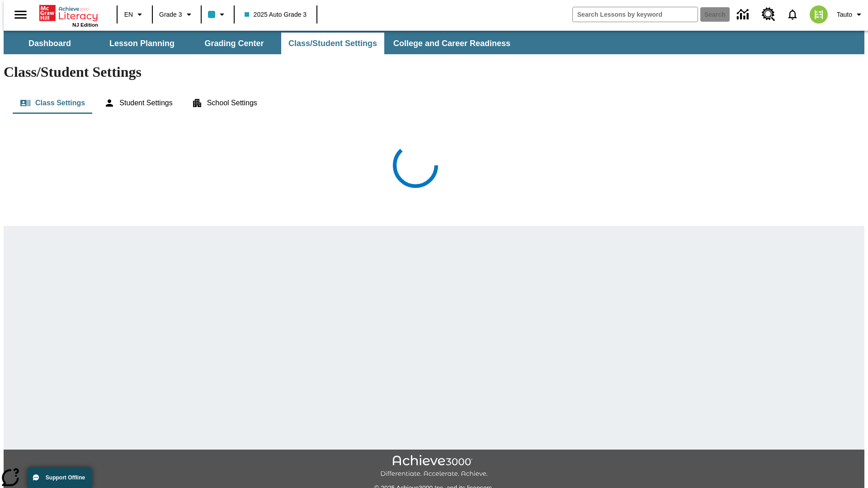  I want to click on div: Home, so click(69, 16).